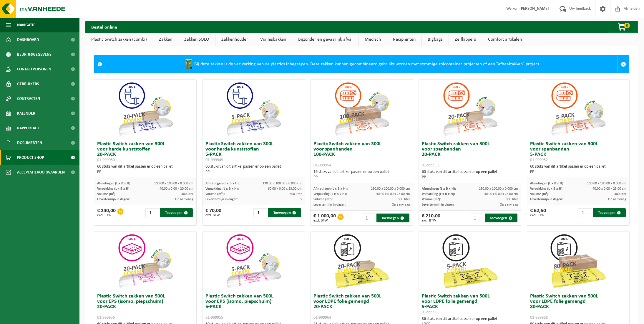 The height and width of the screenshot is (324, 644). What do you see at coordinates (539, 318) in the screenshot?
I see `span: 01-999968` at bounding box center [539, 318].